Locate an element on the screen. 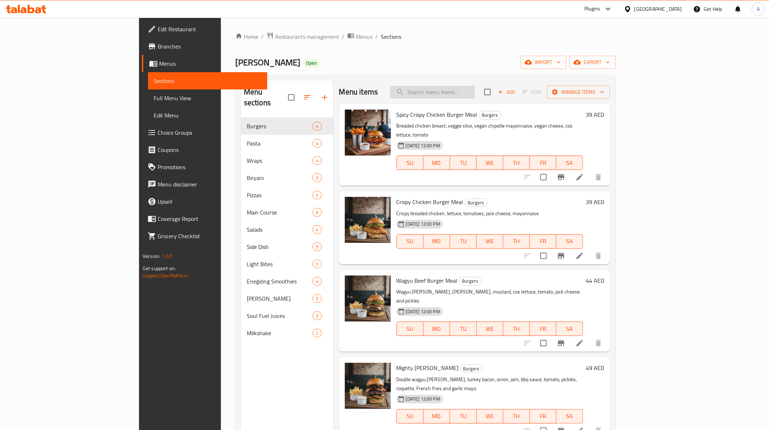  button: Add section is located at coordinates (325, 97).